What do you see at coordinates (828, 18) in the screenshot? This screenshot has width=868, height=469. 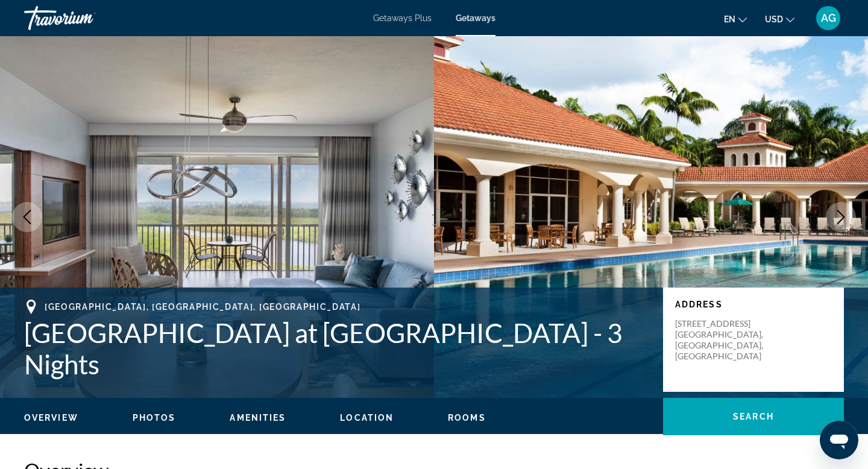 I see `button: User Menu` at bounding box center [828, 18].